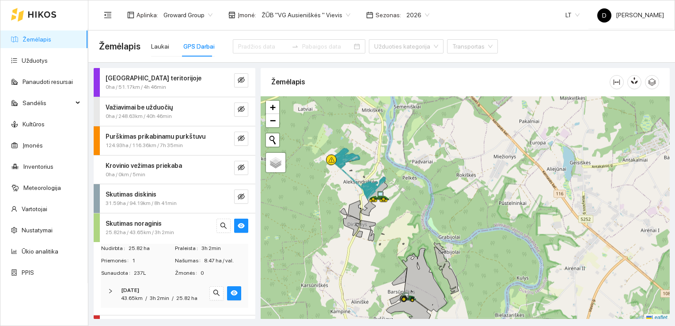  Describe the element at coordinates (108, 15) in the screenshot. I see `button: menu-fold` at that location.